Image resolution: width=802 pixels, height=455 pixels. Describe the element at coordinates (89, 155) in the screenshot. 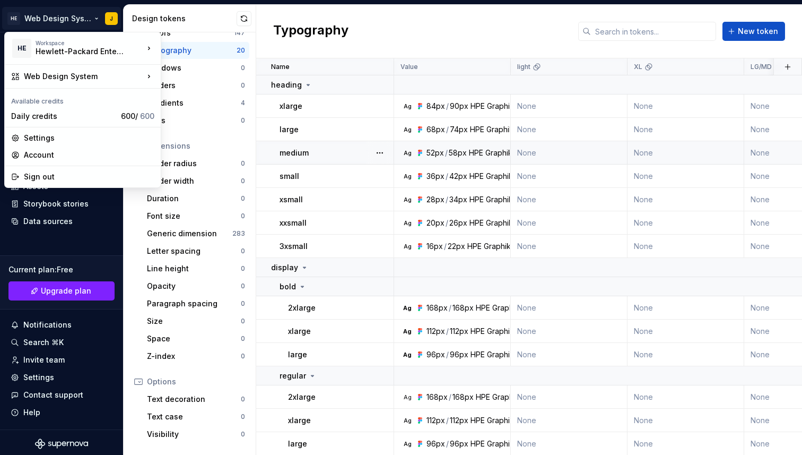

I see `div: Account` at that location.